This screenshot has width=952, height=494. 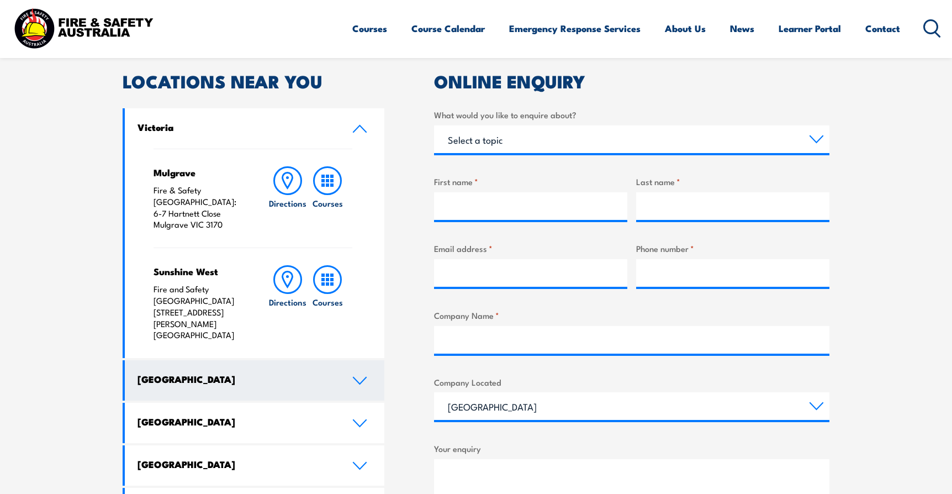 What do you see at coordinates (632, 114) in the screenshot?
I see `label: What would you like to enquire about?` at bounding box center [632, 114].